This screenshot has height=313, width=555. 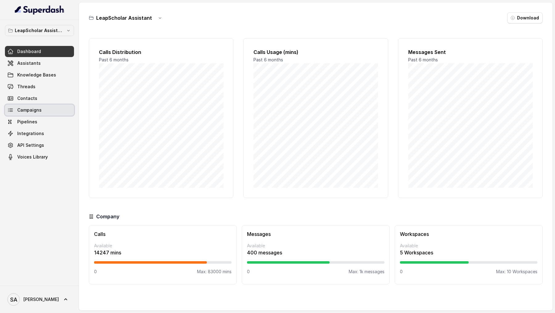 I want to click on h2: Calls Usage (mins), so click(x=316, y=52).